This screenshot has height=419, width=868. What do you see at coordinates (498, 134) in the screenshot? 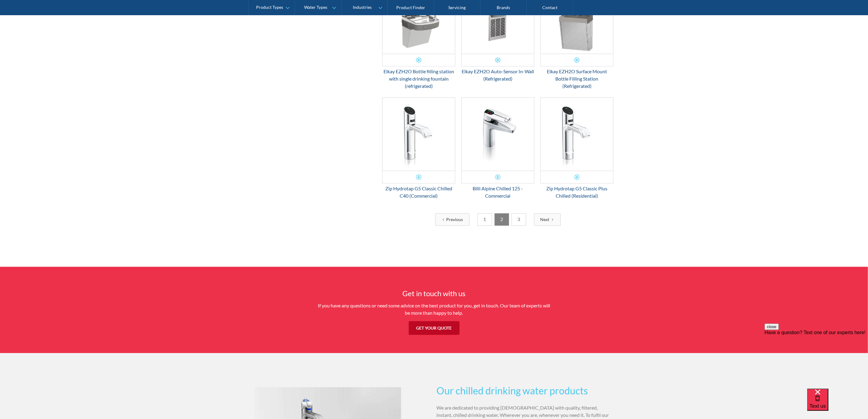
I see `img: Billi Alpine Chilled 125 - Commercial` at bounding box center [498, 134].